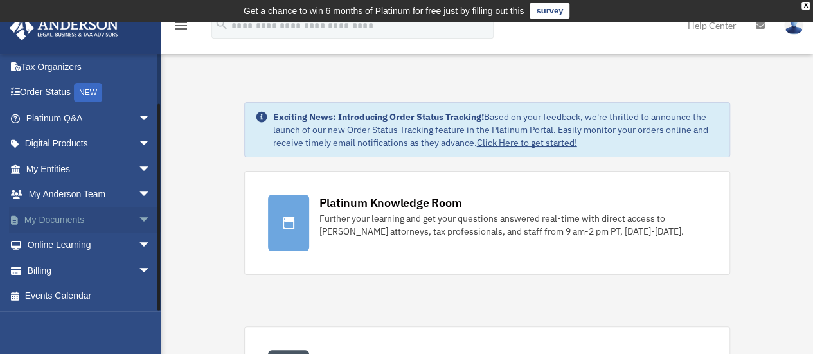 The width and height of the screenshot is (813, 354). What do you see at coordinates (496, 130) in the screenshot?
I see `div: Based on your feedback, we're thrilled to announce the launch of our new Order Status Tracking fe...` at bounding box center [496, 130].